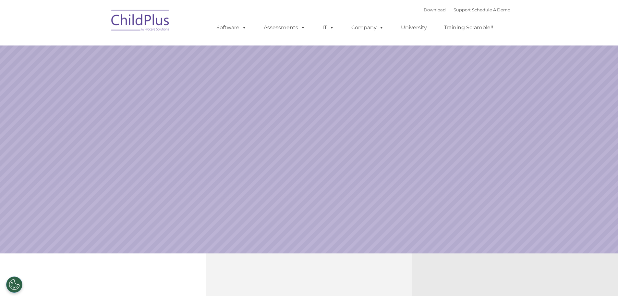 This screenshot has width=618, height=296. What do you see at coordinates (414, 28) in the screenshot?
I see `a: University` at bounding box center [414, 28].